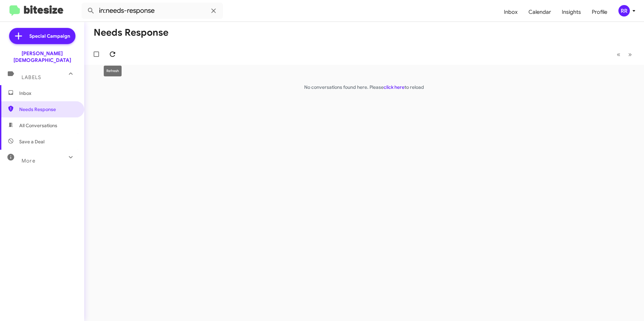 The height and width of the screenshot is (321, 644). What do you see at coordinates (625, 11) in the screenshot?
I see `div: RR` at bounding box center [625, 11].